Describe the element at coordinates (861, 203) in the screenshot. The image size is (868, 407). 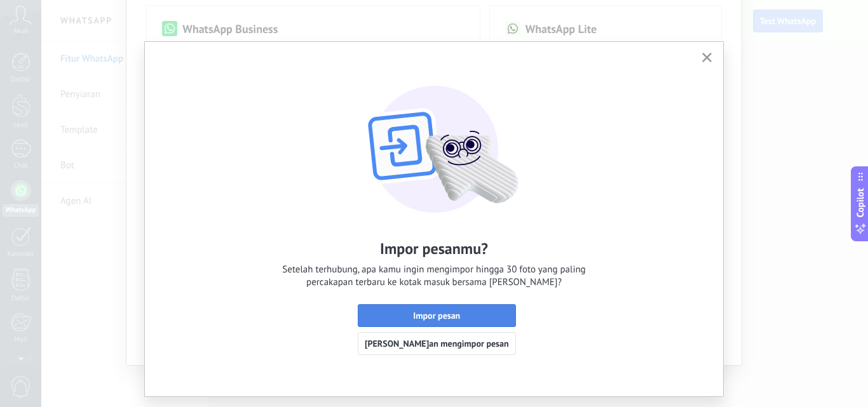
I see `span: Copilot` at that location.